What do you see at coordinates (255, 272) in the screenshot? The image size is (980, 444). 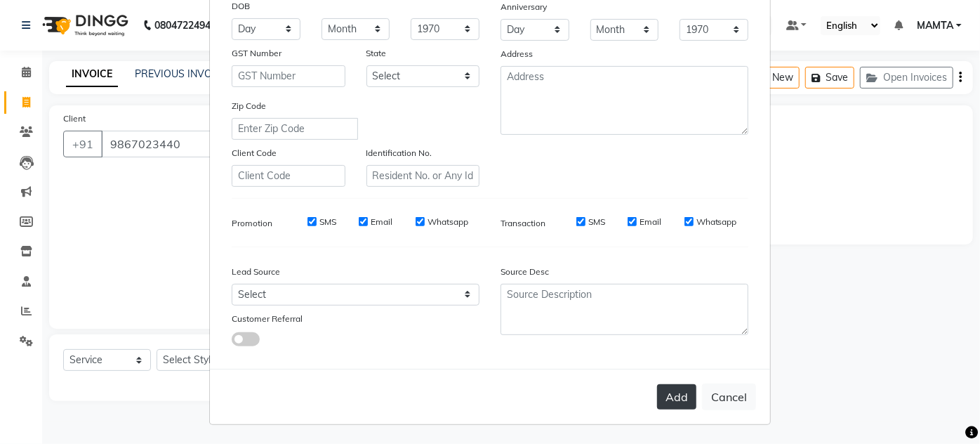 I see `label: Lead Source` at bounding box center [255, 272].